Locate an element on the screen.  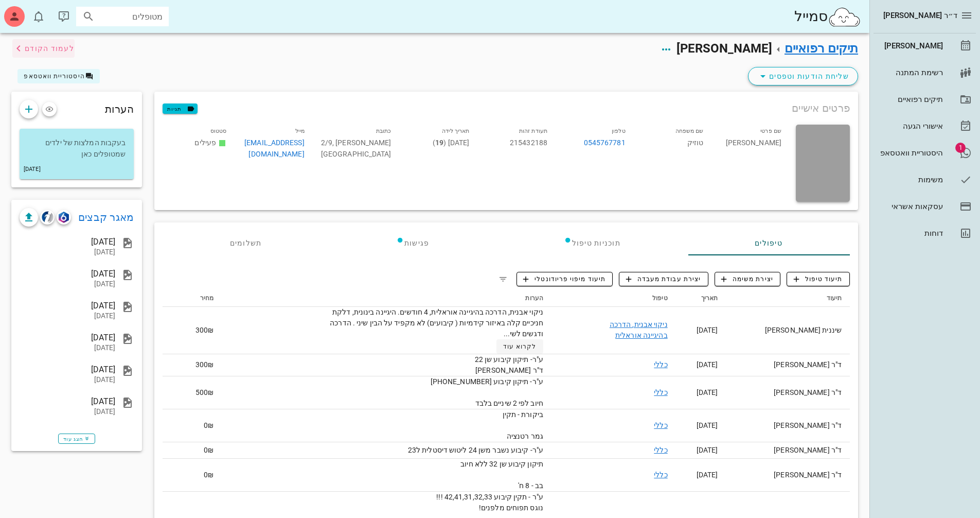
button: היסטוריית וואטסאפ is located at coordinates (59, 76).